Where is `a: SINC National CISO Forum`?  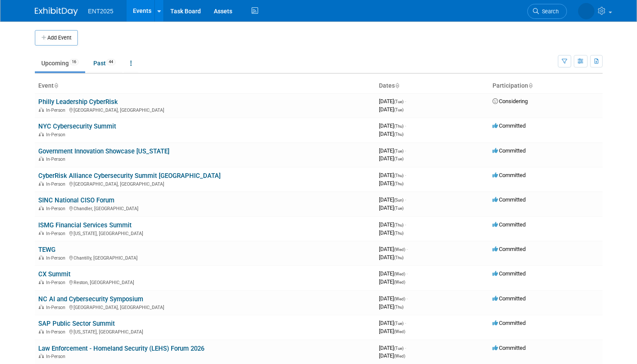
a: SINC National CISO Forum is located at coordinates (76, 200).